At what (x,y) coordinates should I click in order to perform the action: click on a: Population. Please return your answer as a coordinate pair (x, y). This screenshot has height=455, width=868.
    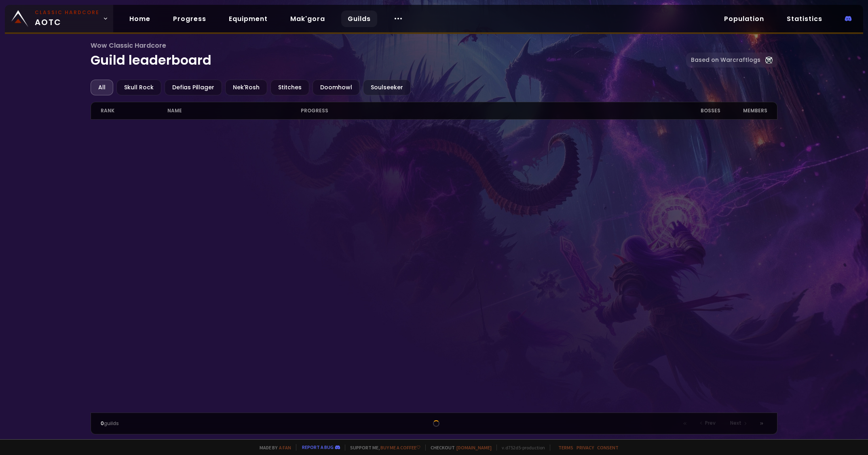
    Looking at the image, I should click on (743, 19).